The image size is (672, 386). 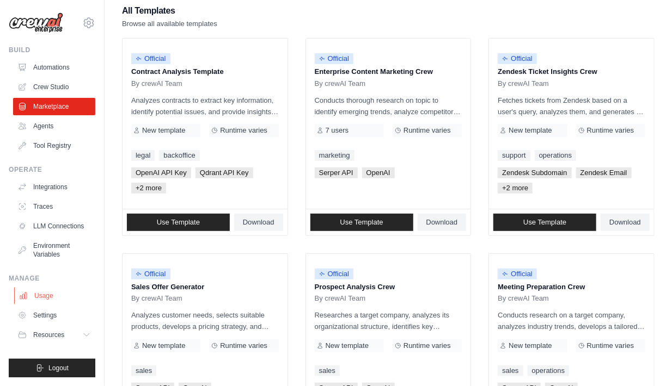 I want to click on a: Crew Studio, so click(x=54, y=87).